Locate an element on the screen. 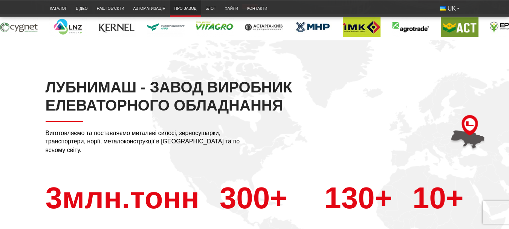 The width and height of the screenshot is (509, 229). span: UK is located at coordinates (452, 9).